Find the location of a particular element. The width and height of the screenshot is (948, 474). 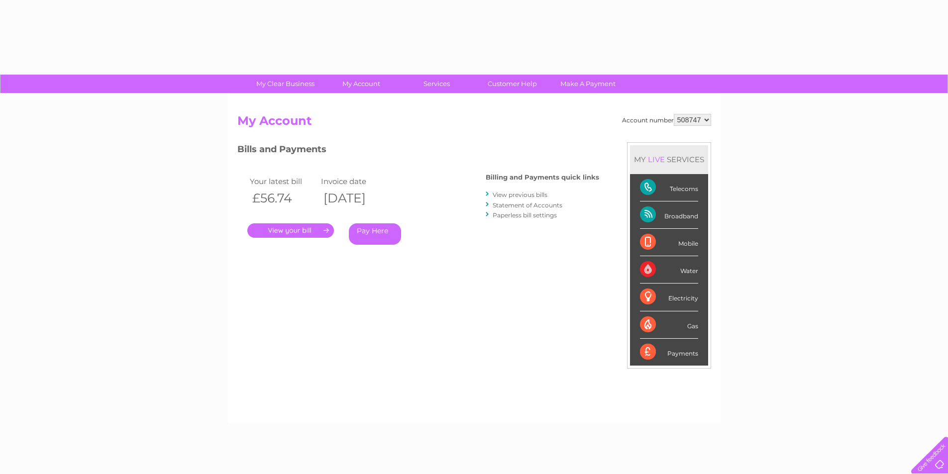

a: Make A Payment is located at coordinates (588, 84).